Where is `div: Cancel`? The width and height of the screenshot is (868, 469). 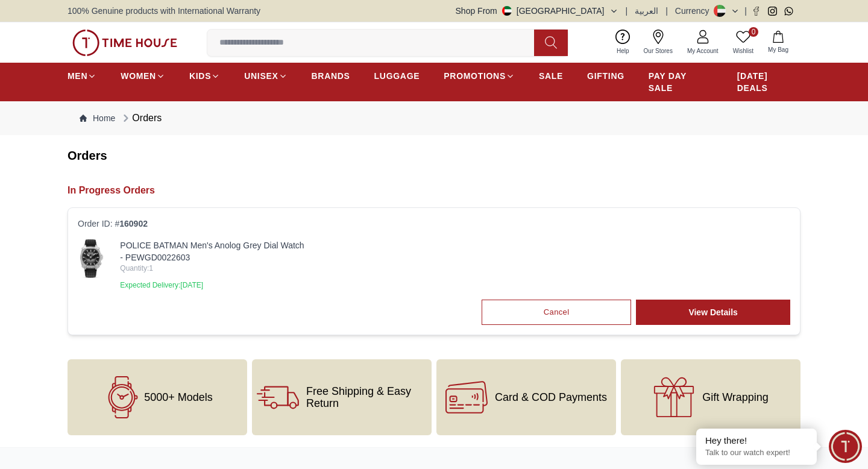 div: Cancel is located at coordinates (556, 313).